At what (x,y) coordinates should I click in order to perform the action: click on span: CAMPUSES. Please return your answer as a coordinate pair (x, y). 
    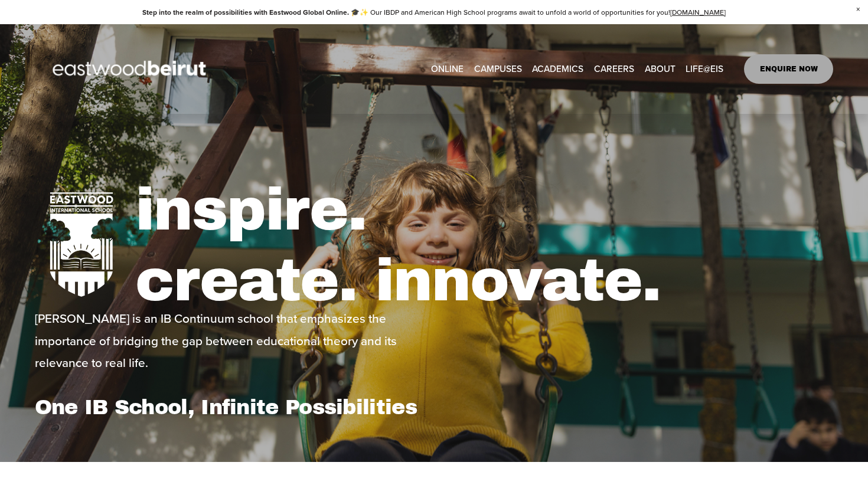
    Looking at the image, I should click on (498, 69).